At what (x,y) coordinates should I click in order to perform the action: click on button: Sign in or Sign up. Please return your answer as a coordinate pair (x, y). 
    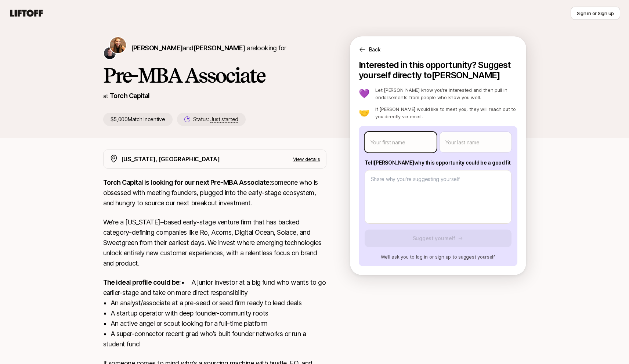
    Looking at the image, I should click on (595, 13).